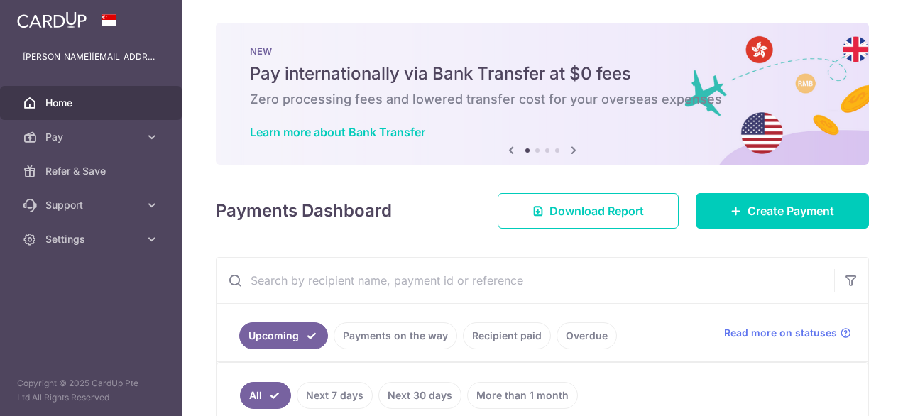 The image size is (903, 416). I want to click on a: Create Payment, so click(782, 211).